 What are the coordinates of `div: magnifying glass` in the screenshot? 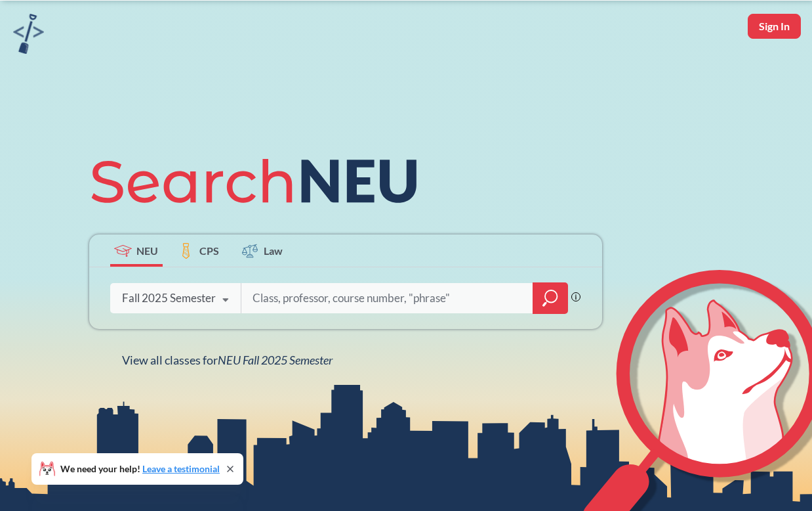 It's located at (550, 298).